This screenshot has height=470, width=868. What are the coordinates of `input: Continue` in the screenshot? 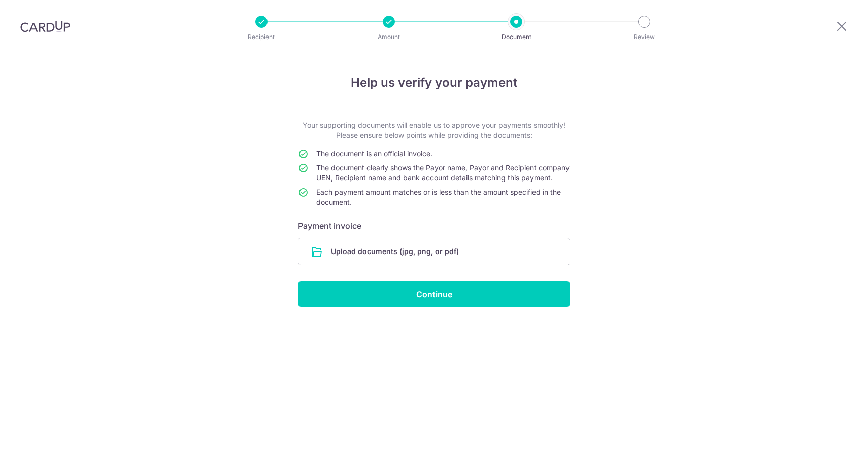 It's located at (434, 294).